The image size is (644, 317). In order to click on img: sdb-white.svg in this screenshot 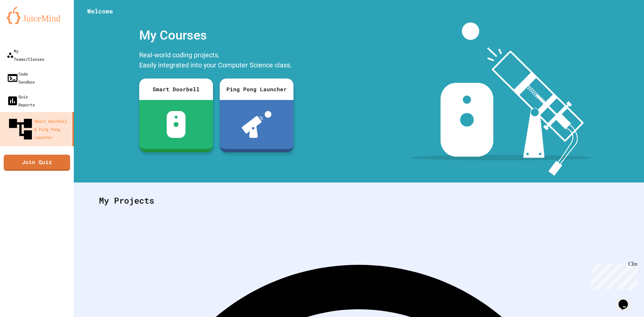, I will do `click(176, 124)`.